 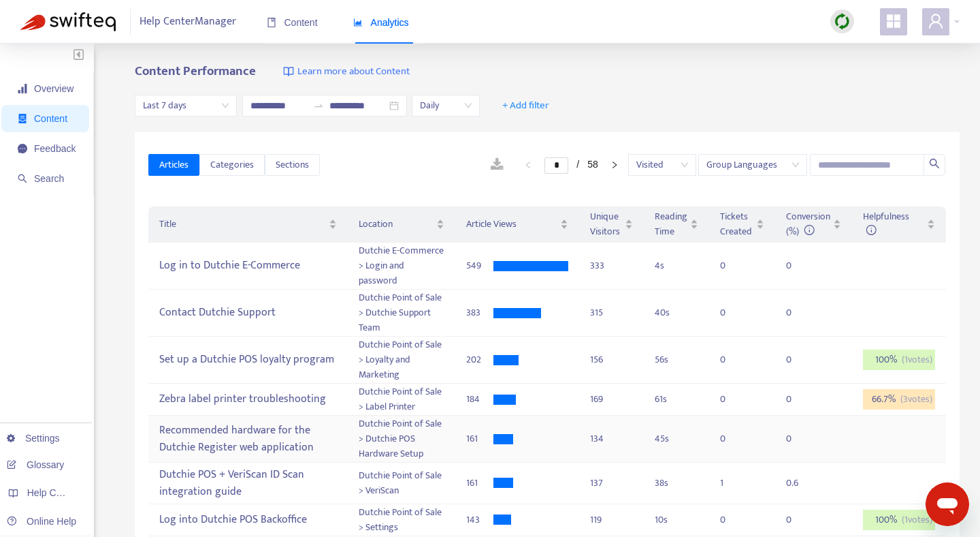 What do you see at coordinates (677, 483) in the screenshot?
I see `div: 38 s` at bounding box center [677, 483].